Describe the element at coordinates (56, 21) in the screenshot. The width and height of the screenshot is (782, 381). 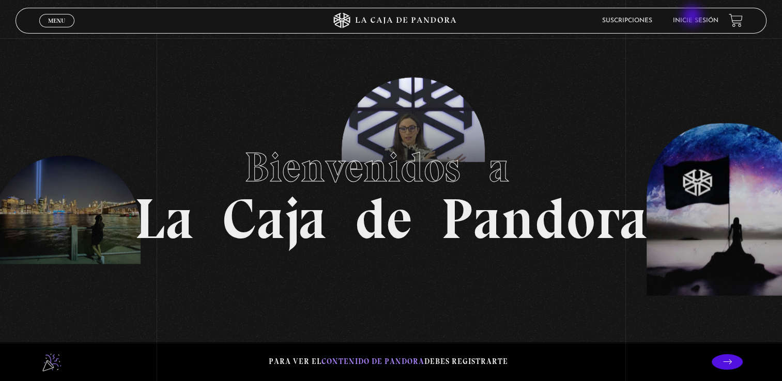
I see `span: Menu` at that location.